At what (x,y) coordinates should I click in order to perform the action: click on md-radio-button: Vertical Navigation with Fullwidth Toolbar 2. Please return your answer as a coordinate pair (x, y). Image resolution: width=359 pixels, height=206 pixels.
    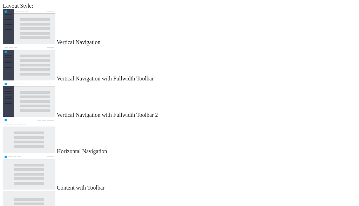
    Looking at the image, I should click on (179, 100).